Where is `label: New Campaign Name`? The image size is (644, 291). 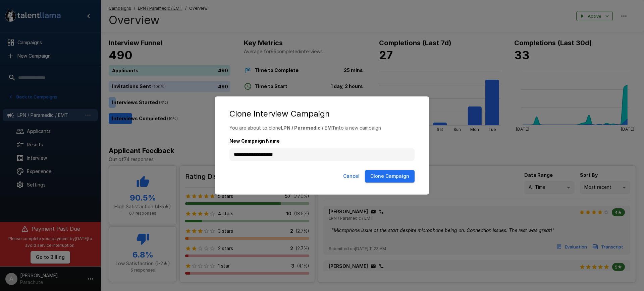 label: New Campaign Name is located at coordinates (322, 142).